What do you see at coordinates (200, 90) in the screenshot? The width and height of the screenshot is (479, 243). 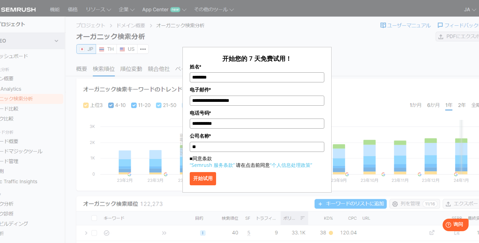 I see `font: 电子邮件*` at bounding box center [200, 90].